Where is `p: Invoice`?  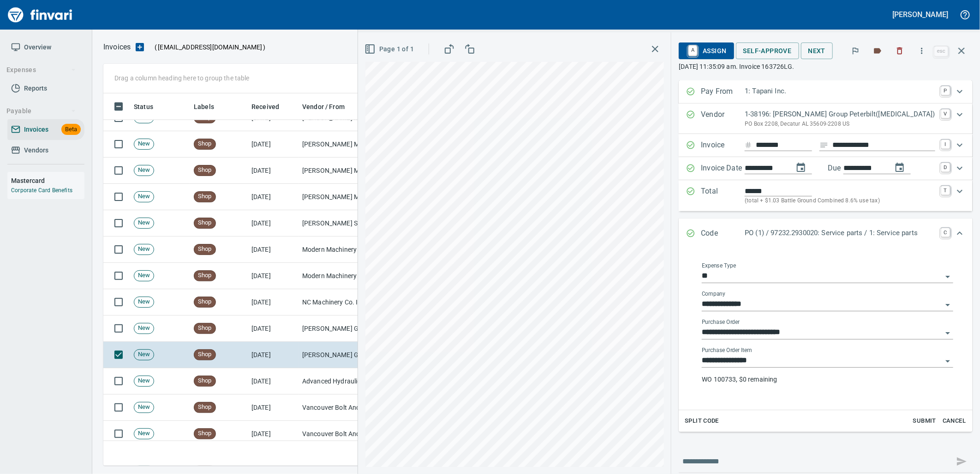
p: Invoice is located at coordinates (723, 146).